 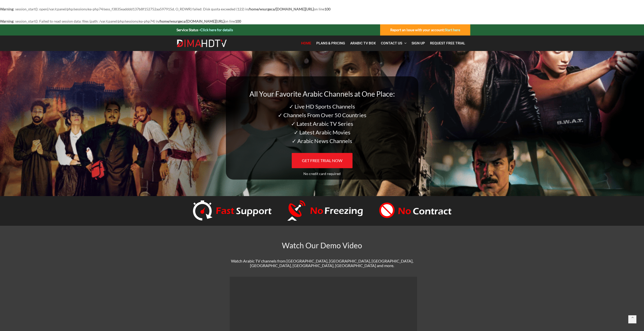 I want to click on a: Plans & Pricing, so click(x=331, y=43).